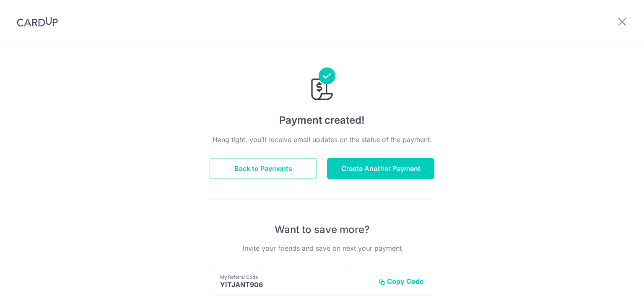 This screenshot has width=644, height=306. What do you see at coordinates (322, 85) in the screenshot?
I see `img: Payments` at bounding box center [322, 85].